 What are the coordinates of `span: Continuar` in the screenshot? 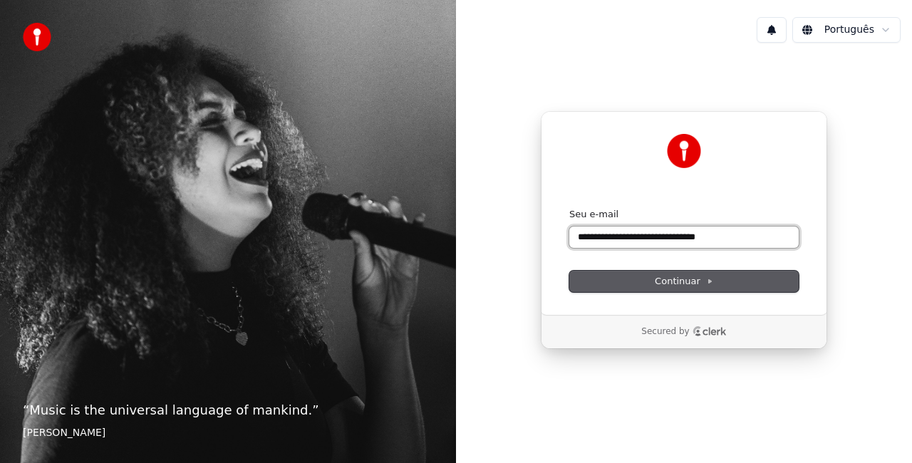 It's located at (684, 282).